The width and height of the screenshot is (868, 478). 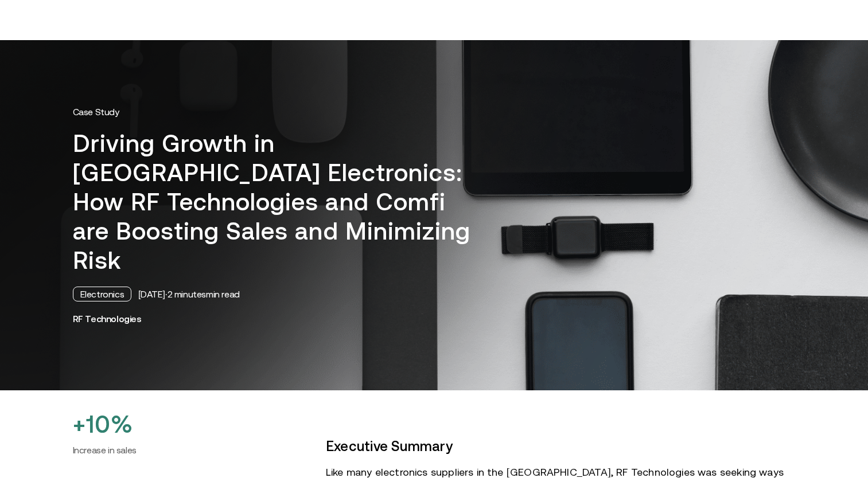 I want to click on h3: RF Technologies, so click(x=434, y=319).